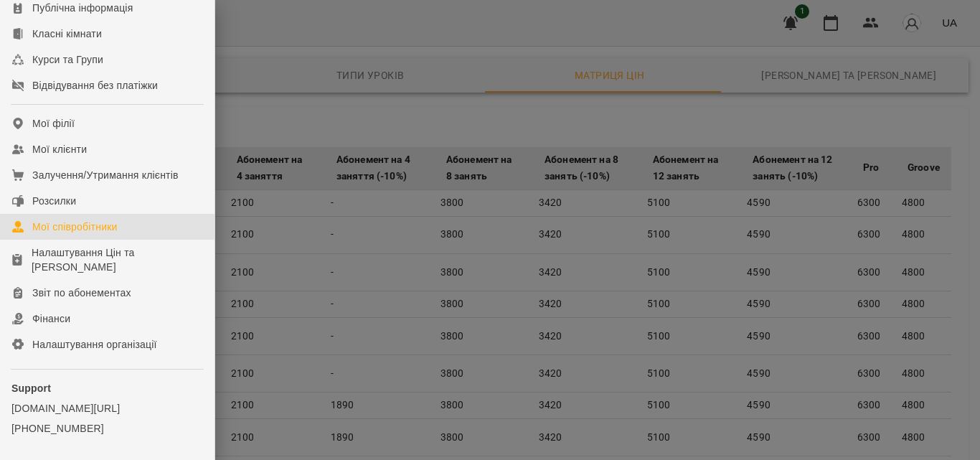  What do you see at coordinates (95, 345) in the screenshot?
I see `div: Налаштування організації` at bounding box center [95, 345].